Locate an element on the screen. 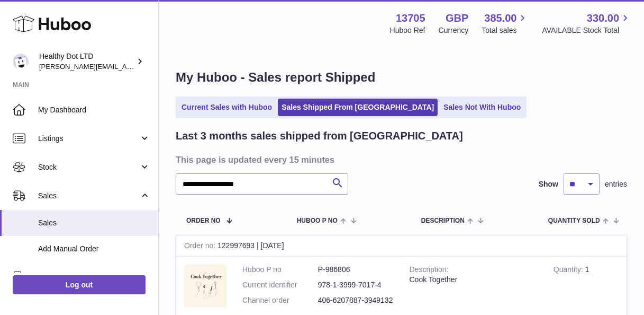 Image resolution: width=644 pixels, height=315 pixels. a: Current Sales with Huboo is located at coordinates (226, 107).